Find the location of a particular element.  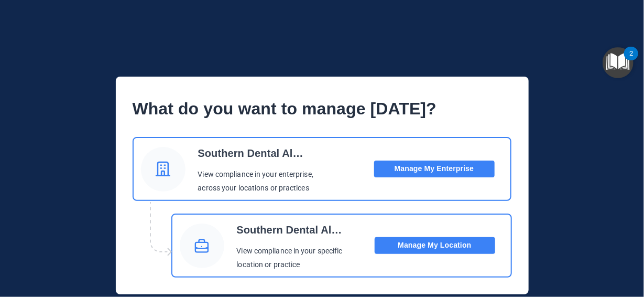

button: Open Resource Center, 2 new notifications is located at coordinates (618, 63).